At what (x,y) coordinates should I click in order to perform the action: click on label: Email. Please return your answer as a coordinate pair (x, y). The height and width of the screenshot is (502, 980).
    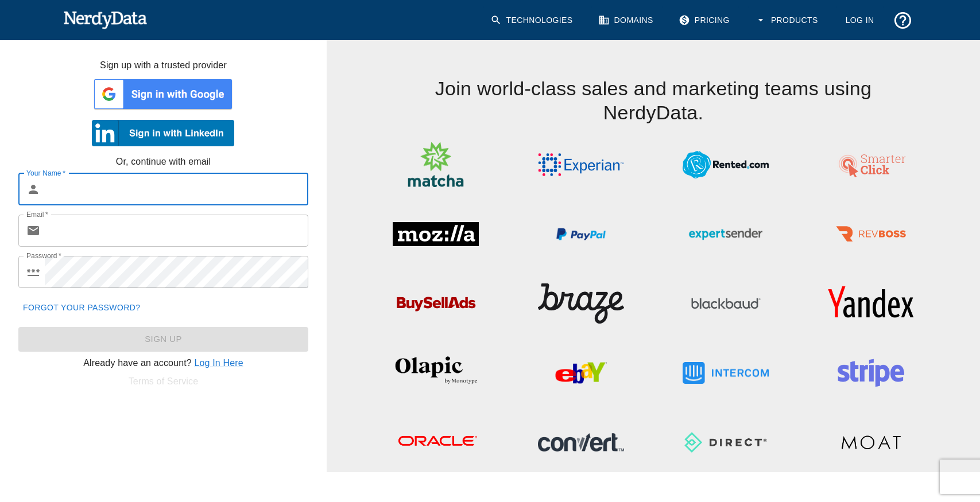
    Looking at the image, I should click on (37, 214).